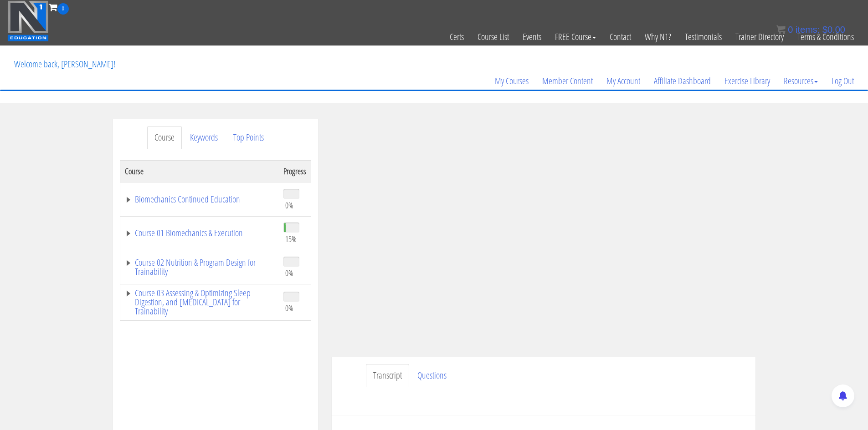 This screenshot has width=868, height=430. What do you see at coordinates (199, 171) in the screenshot?
I see `th: Course` at bounding box center [199, 171].